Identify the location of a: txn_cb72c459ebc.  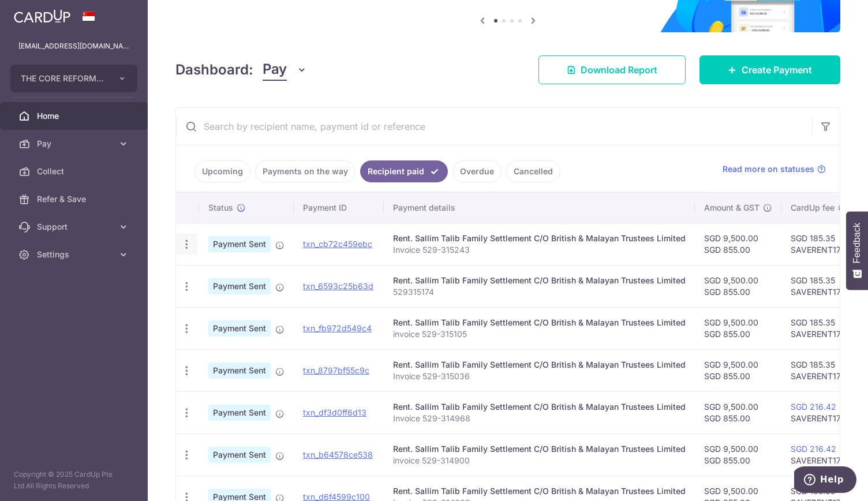
(338, 243).